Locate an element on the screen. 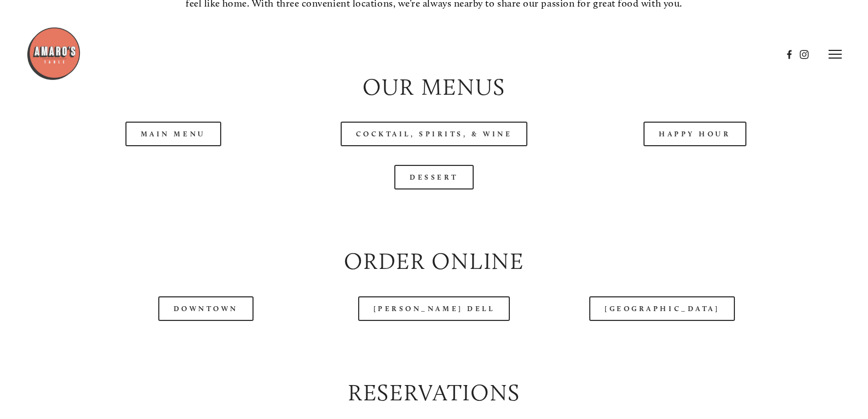  h2: Order Online is located at coordinates (434, 262).